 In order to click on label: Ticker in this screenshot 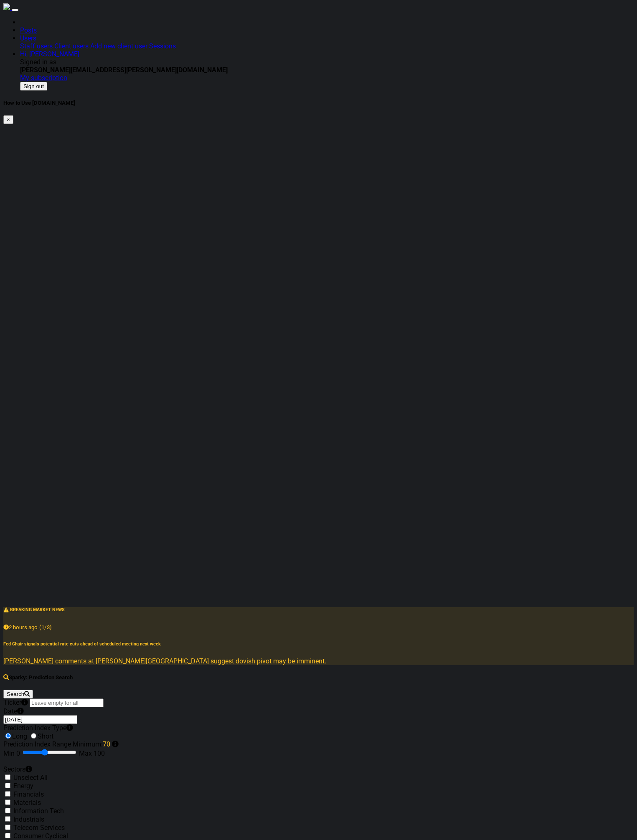, I will do `click(16, 702)`.